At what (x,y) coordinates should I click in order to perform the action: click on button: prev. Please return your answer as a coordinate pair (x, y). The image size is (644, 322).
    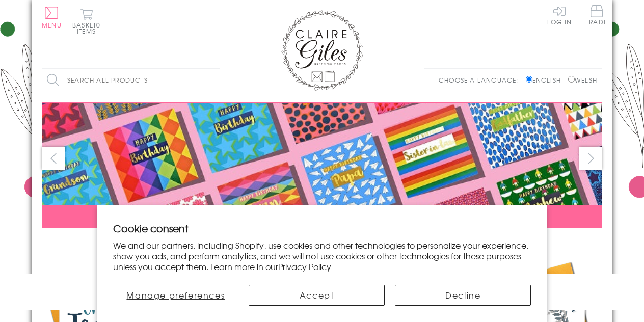
    Looking at the image, I should click on (53, 158).